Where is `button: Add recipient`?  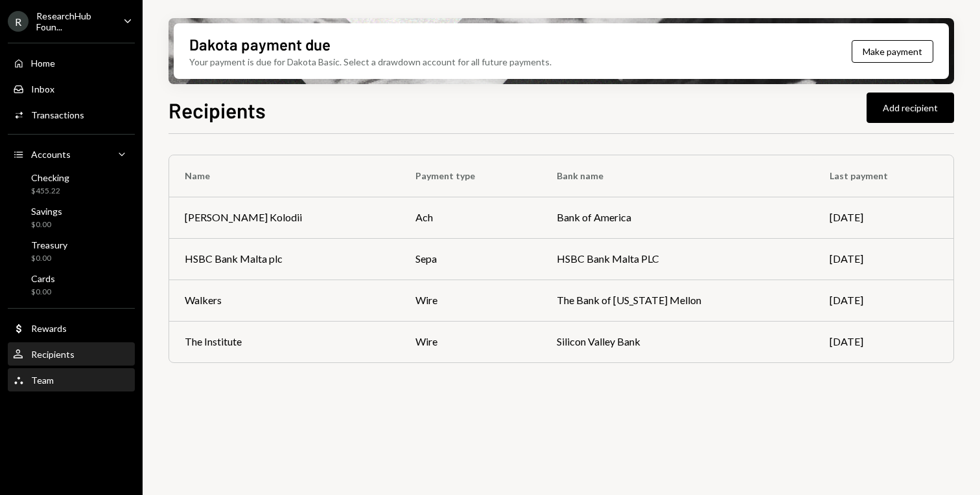 button: Add recipient is located at coordinates (910, 108).